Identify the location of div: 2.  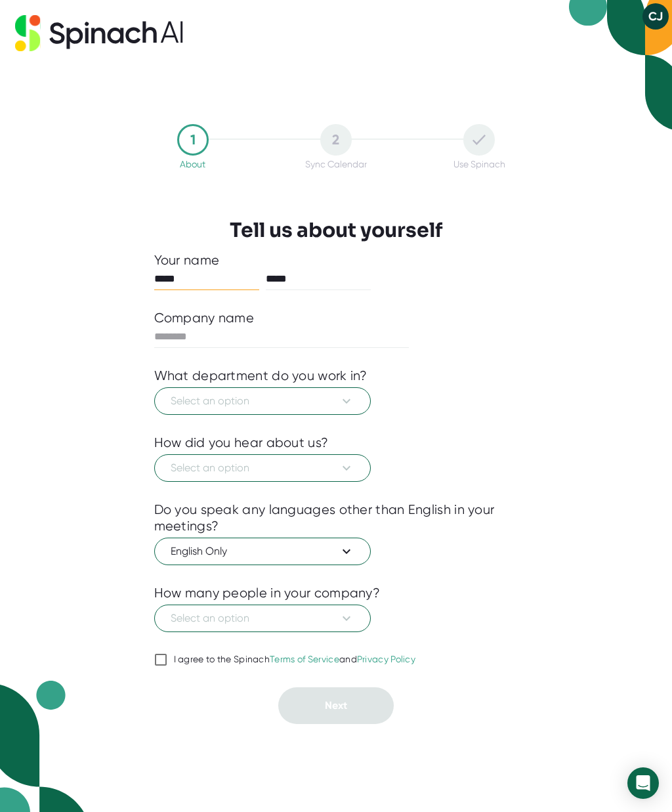
(336, 140).